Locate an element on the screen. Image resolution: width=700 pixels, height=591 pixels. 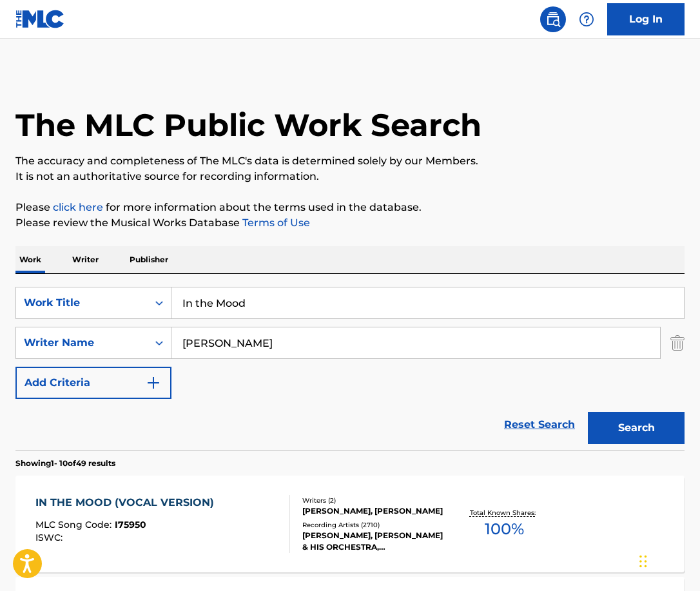
p: Please for more information about the terms used in the database. is located at coordinates (350, 208).